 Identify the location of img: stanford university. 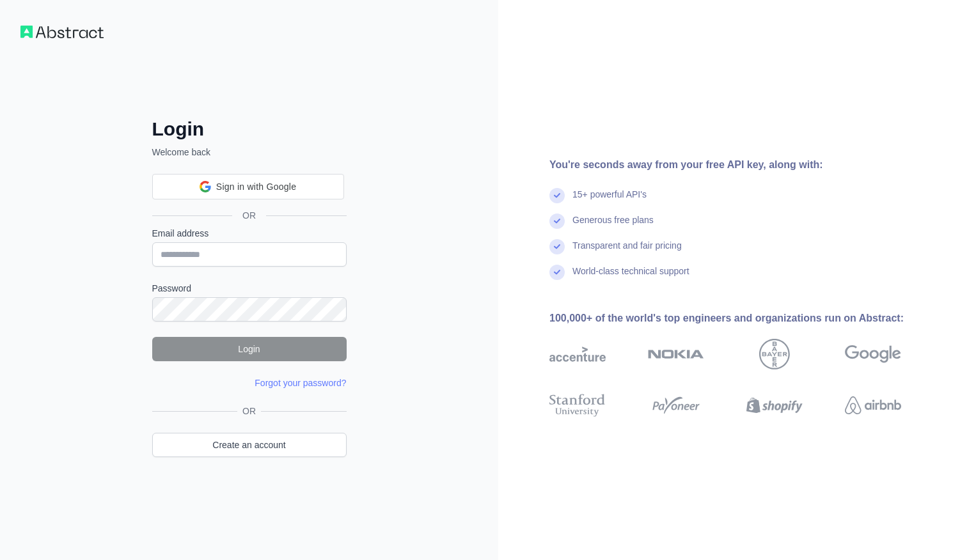
(578, 405).